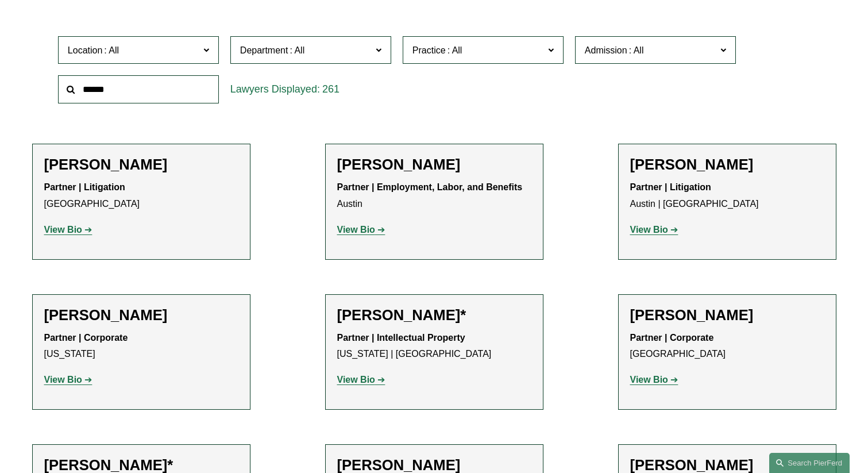 The width and height of the screenshot is (868, 473). What do you see at coordinates (331, 89) in the screenshot?
I see `span: 261` at bounding box center [331, 89].